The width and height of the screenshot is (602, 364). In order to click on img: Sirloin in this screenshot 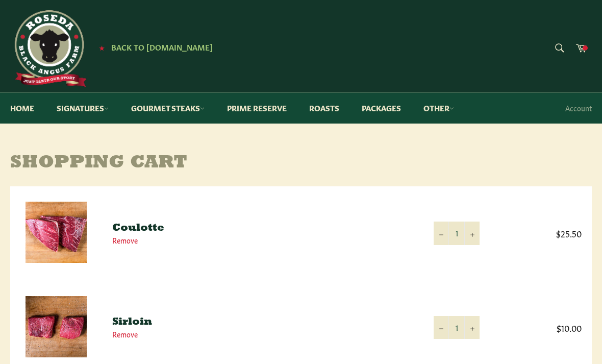, I will do `click(56, 327)`.